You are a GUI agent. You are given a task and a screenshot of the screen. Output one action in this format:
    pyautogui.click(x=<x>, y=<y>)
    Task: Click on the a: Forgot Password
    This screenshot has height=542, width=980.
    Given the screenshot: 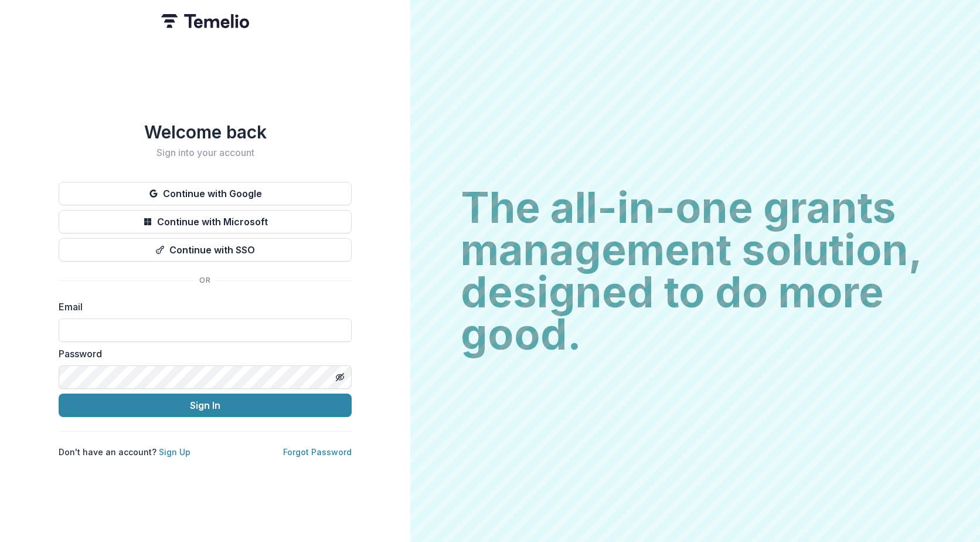 What is the action you would take?
    pyautogui.click(x=317, y=451)
    